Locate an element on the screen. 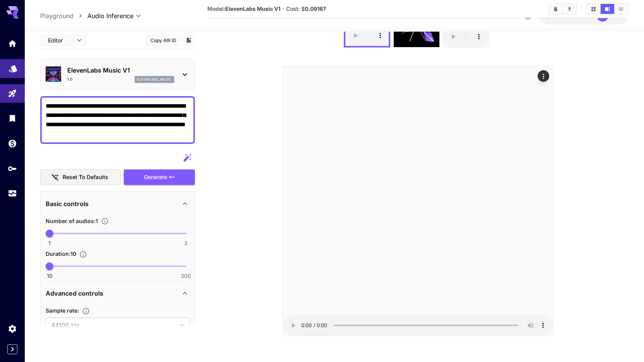 The width and height of the screenshot is (644, 362). nav: breadcrumb is located at coordinates (64, 16).